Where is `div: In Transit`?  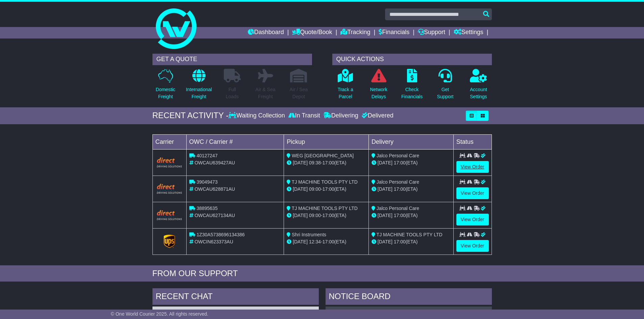
div: In Transit is located at coordinates (304, 116).